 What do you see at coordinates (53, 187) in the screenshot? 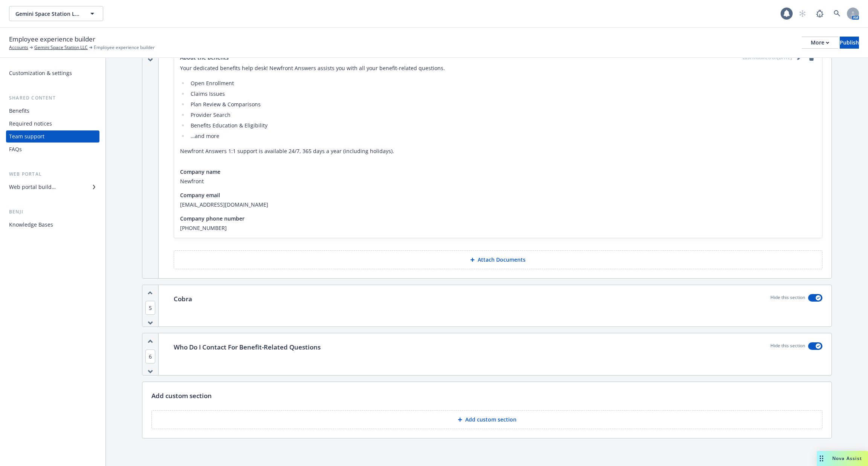
I see `a: Web portal builder` at bounding box center [53, 187].